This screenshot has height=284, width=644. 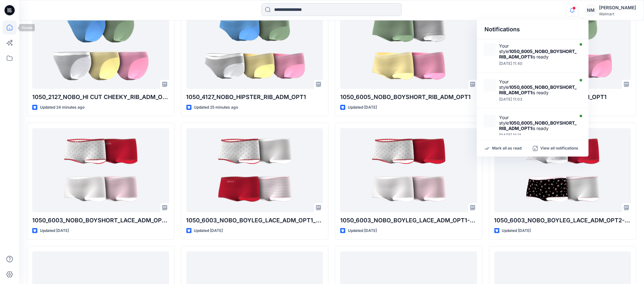 What do you see at coordinates (100, 97) in the screenshot?
I see `p: 1050_2127_NOBO_HI CUT CHEEKY_RIB_ADM_OPT1` at bounding box center [100, 97].